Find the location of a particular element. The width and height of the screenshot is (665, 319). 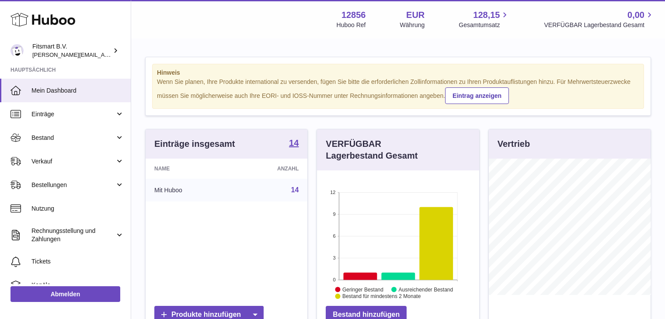

text: 12 is located at coordinates (333, 192).